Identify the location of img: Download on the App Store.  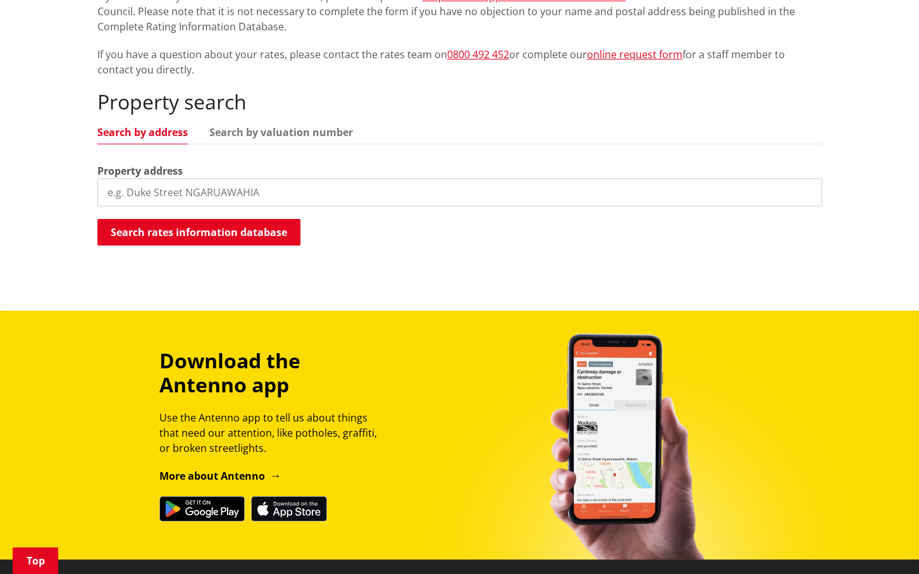
(289, 509).